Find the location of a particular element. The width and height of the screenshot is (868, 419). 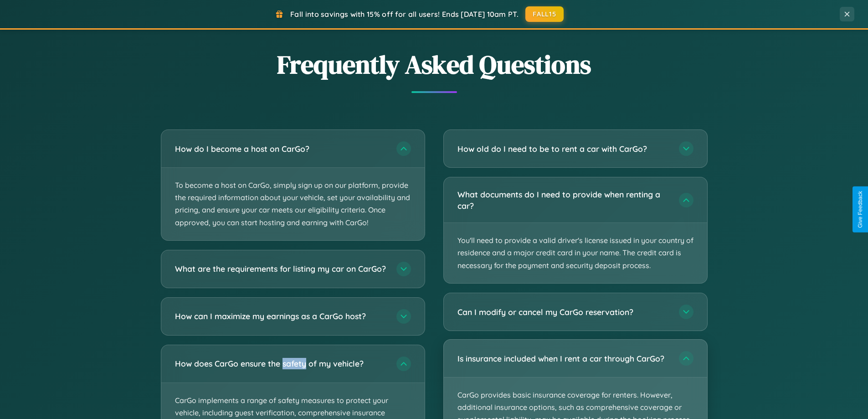

h3: What are the requirements for listing my car on CarGo? is located at coordinates (281, 268).